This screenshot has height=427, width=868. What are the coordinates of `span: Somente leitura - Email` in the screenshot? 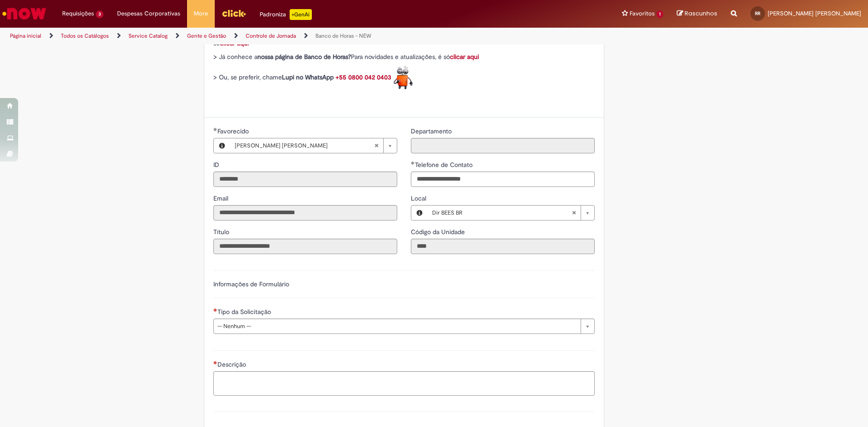 It's located at (221, 198).